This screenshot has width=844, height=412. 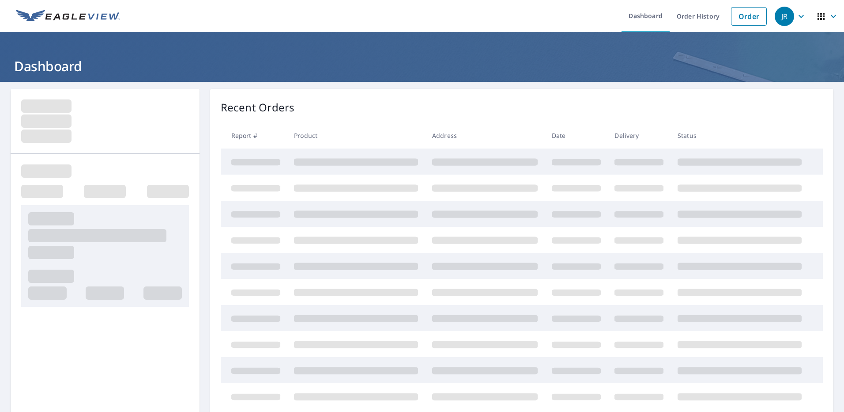 What do you see at coordinates (639, 135) in the screenshot?
I see `th: Delivery` at bounding box center [639, 135].